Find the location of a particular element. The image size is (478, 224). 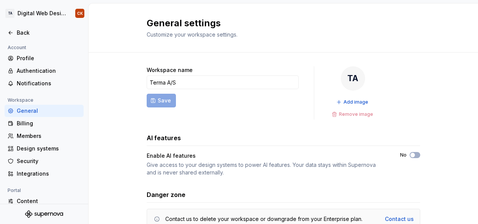

div: General is located at coordinates (49, 111).